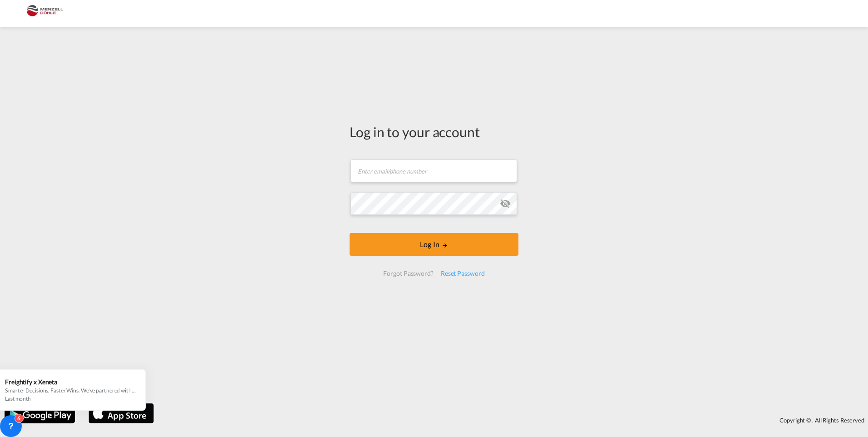  Describe the element at coordinates (44, 14) in the screenshot. I see `img: 5c2b1670644e11efba44c1e626d722bd.JPG` at that location.